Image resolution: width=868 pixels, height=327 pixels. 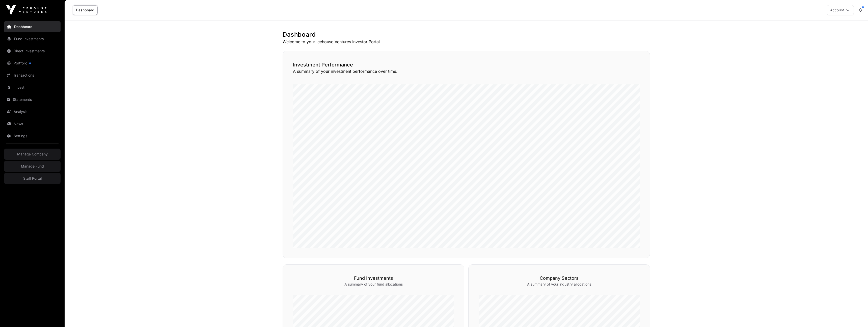 I want to click on a: News, so click(x=32, y=124).